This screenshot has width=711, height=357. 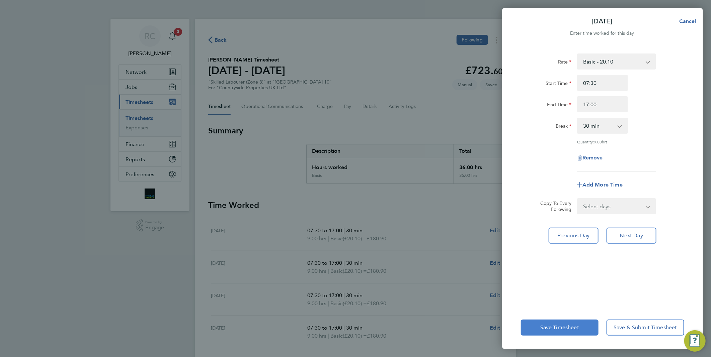 I want to click on button: Previous Day, so click(x=573, y=236).